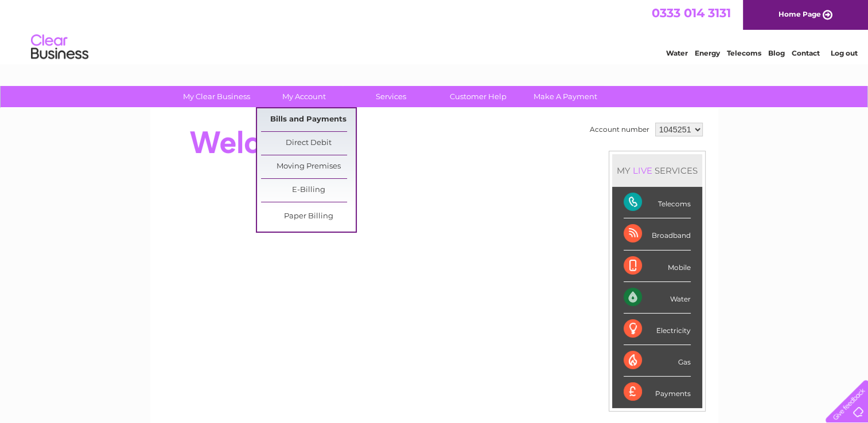  I want to click on a: Contact, so click(805, 53).